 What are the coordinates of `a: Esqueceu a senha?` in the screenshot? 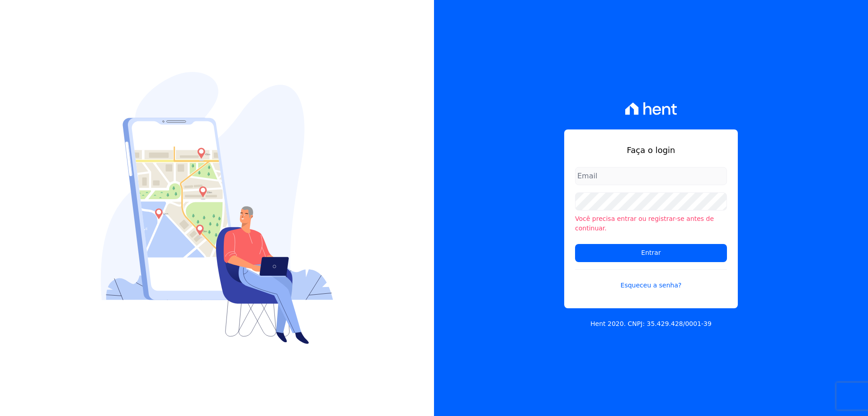 It's located at (651, 280).